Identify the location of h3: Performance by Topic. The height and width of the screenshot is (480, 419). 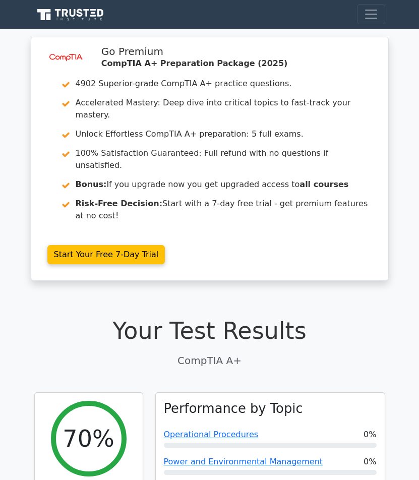
(233, 408).